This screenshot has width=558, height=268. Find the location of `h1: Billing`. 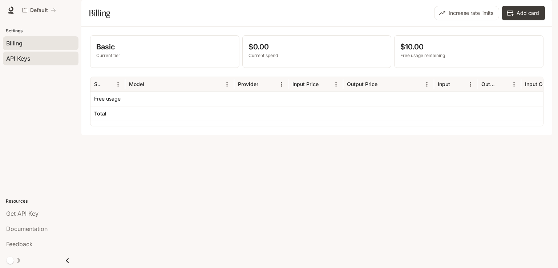

h1: Billing is located at coordinates (99, 13).